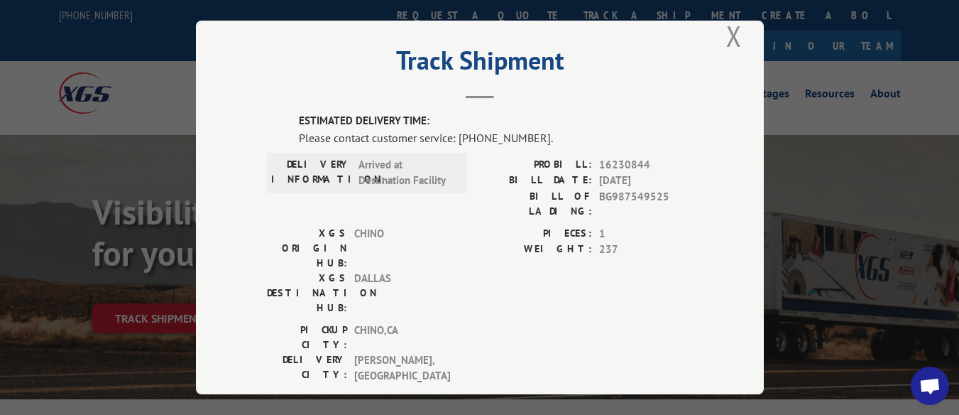  What do you see at coordinates (646, 249) in the screenshot?
I see `span: 237` at bounding box center [646, 249].